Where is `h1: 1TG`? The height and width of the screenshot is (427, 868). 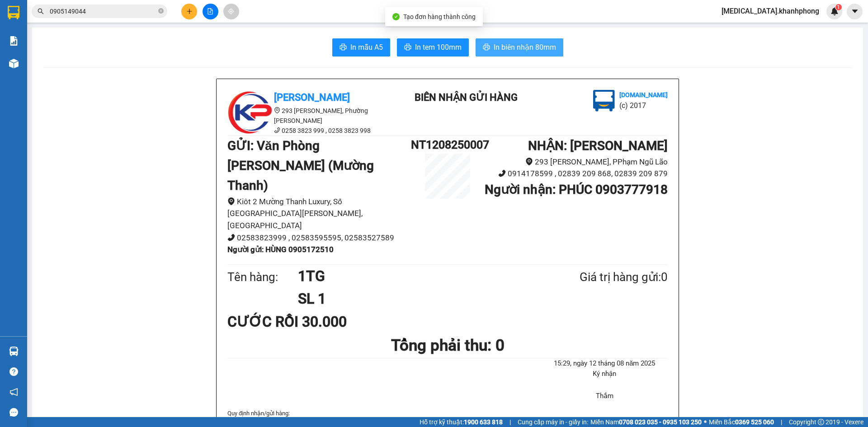 h1: 1TG is located at coordinates (417, 277).